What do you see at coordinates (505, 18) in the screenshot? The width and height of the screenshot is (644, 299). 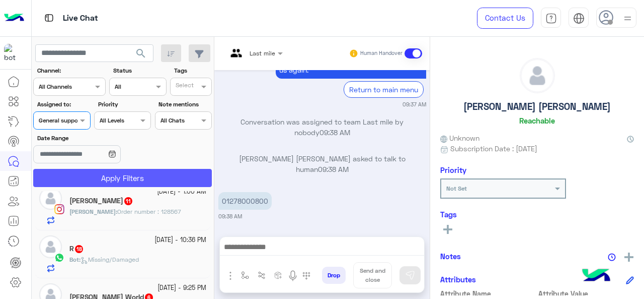 I see `a: Contact Us` at bounding box center [505, 18].